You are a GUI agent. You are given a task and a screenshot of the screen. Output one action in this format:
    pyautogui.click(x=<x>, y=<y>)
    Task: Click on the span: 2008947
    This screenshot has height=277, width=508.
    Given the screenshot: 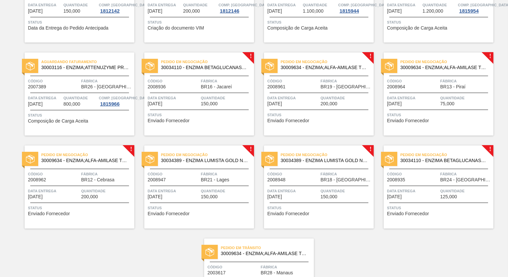 What is the action you would take?
    pyautogui.click(x=157, y=180)
    